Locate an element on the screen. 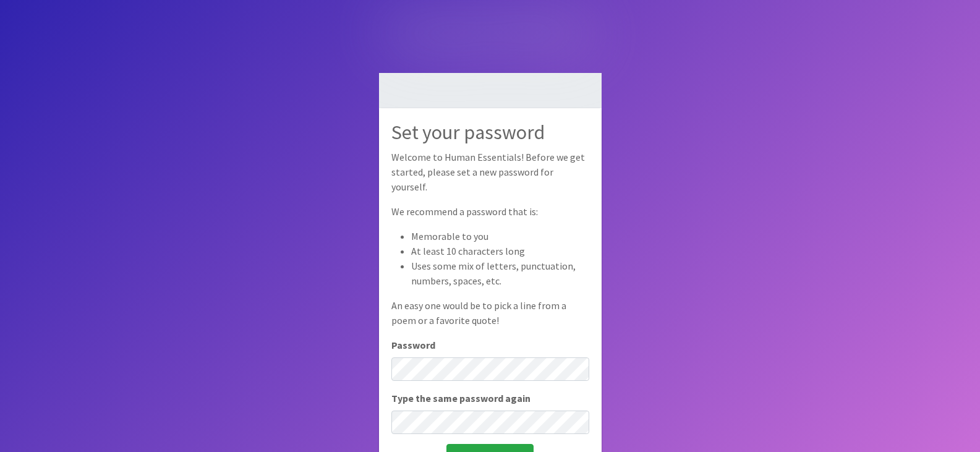 The width and height of the screenshot is (980, 452). p: An easy one would be to pick a line from a poem or a favorite quote! is located at coordinates (490, 313).